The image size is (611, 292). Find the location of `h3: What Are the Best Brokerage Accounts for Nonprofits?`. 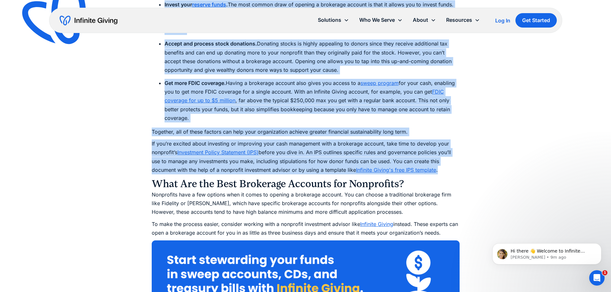

h3: What Are the Best Brokerage Accounts for Nonprofits? is located at coordinates (306, 184).